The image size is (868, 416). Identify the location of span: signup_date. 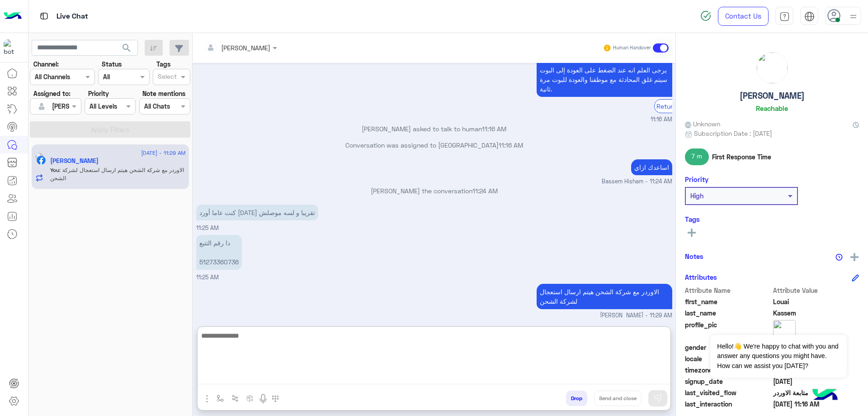
(728, 381).